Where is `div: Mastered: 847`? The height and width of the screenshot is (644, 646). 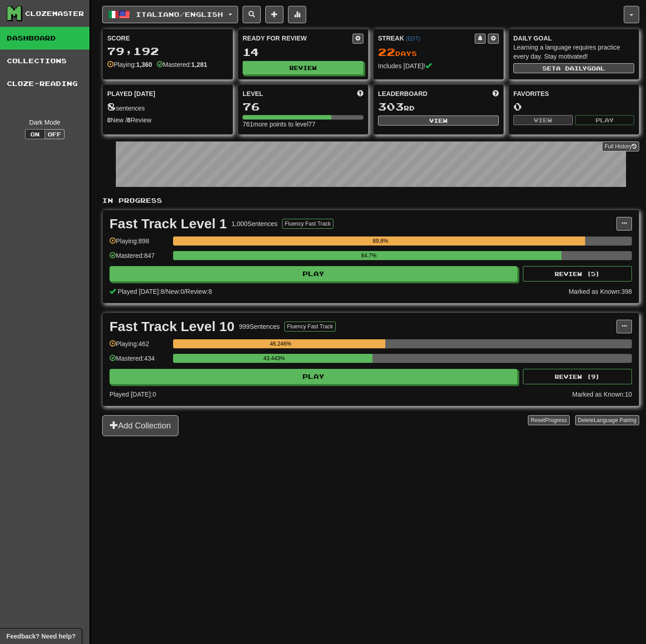
div: Mastered: 847 is located at coordinates (139, 258).